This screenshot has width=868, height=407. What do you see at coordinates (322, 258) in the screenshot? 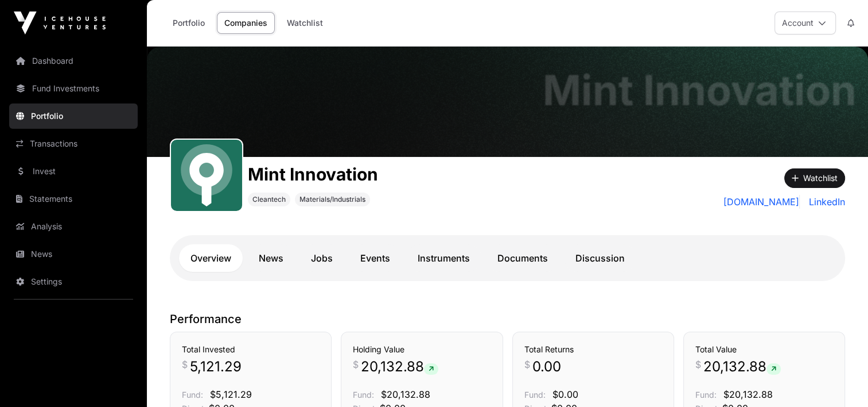
I see `a: Jobs` at bounding box center [322, 258].